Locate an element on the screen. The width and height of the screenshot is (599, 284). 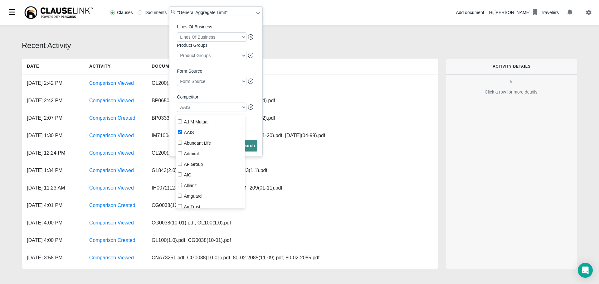
input: Abundant Life is located at coordinates (180, 143).